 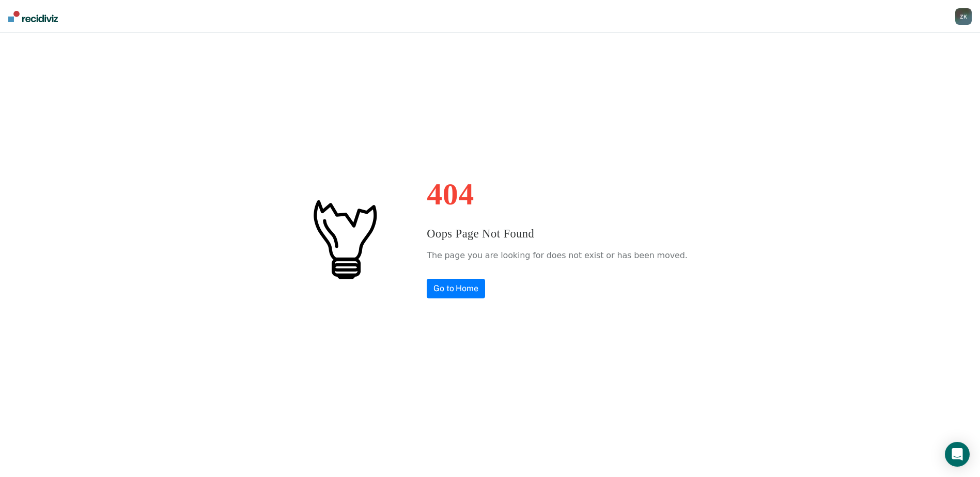 I want to click on button: ZK, so click(x=963, y=17).